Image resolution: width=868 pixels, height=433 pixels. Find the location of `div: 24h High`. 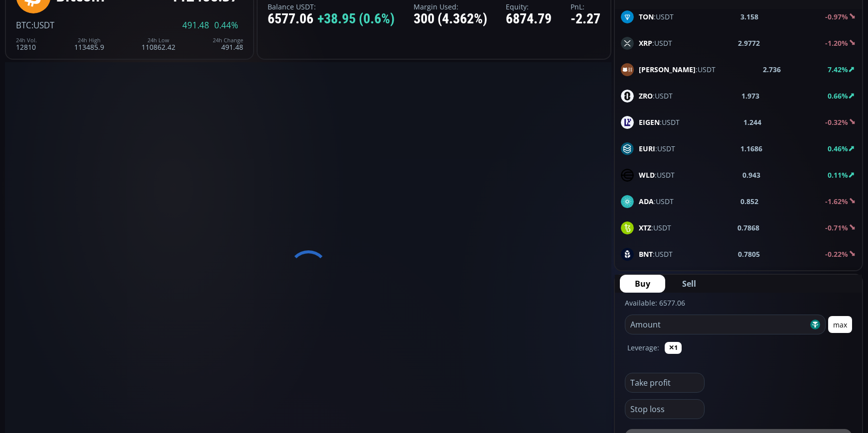

div: 24h High is located at coordinates (89, 40).